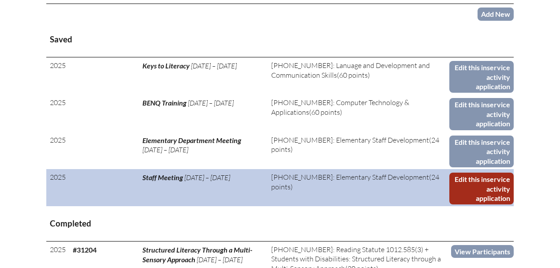 The height and width of the screenshot is (268, 560). What do you see at coordinates (166, 65) in the screenshot?
I see `span: Keys to Literacy` at bounding box center [166, 65].